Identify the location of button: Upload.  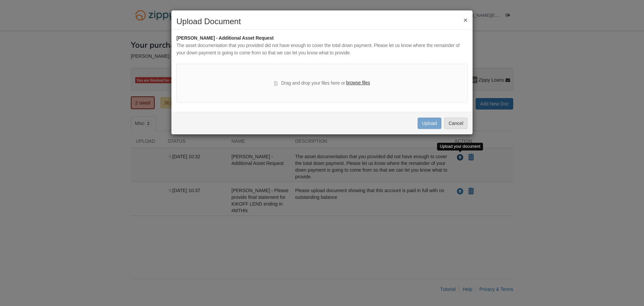
(430, 123).